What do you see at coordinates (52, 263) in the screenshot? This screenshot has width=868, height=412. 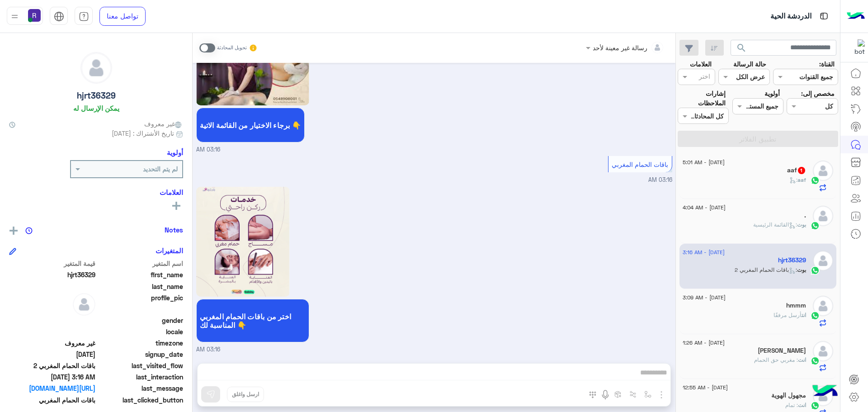 I see `span: قيمة المتغير` at bounding box center [52, 263].